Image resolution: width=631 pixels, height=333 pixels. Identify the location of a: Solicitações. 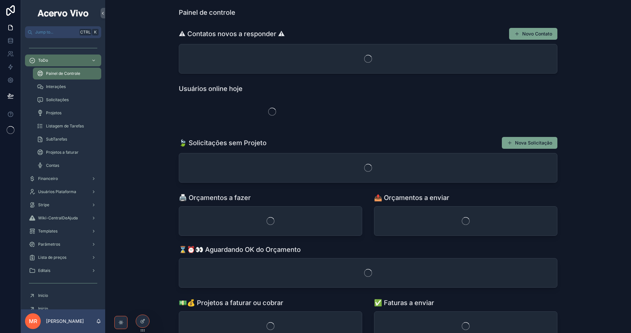
(67, 100).